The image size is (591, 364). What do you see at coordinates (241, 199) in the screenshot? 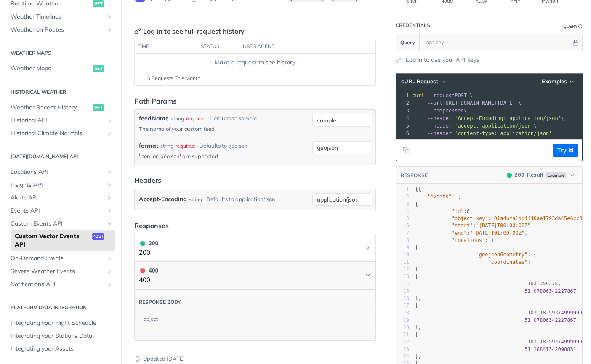
I see `div: Defaults to application/json` at bounding box center [241, 199].